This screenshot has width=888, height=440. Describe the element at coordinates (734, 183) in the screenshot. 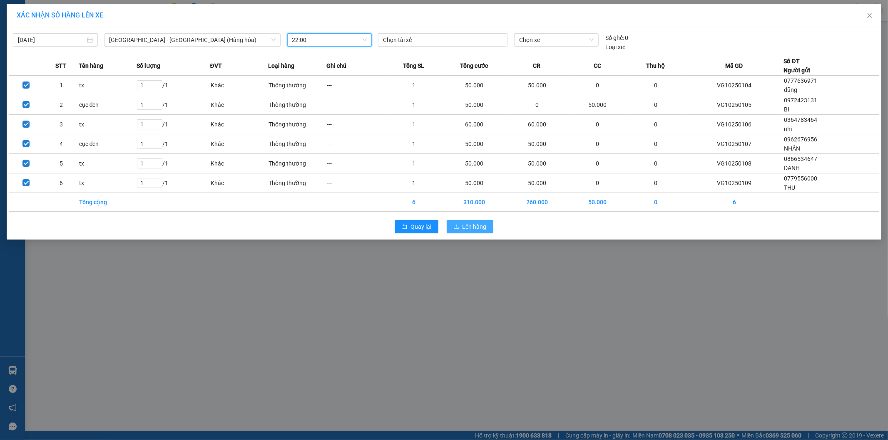

I see `td: VG10250109` at that location.